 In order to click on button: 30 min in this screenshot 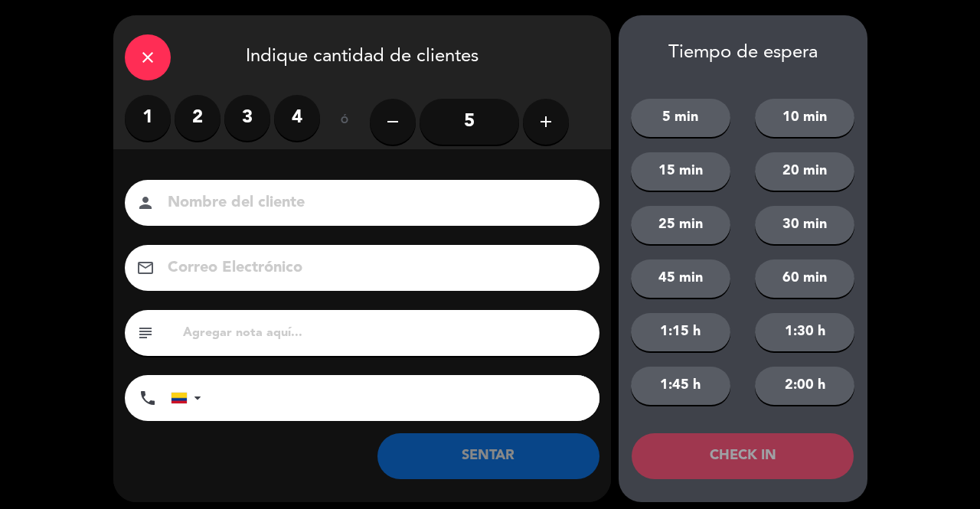, I will do `click(805, 225)`.